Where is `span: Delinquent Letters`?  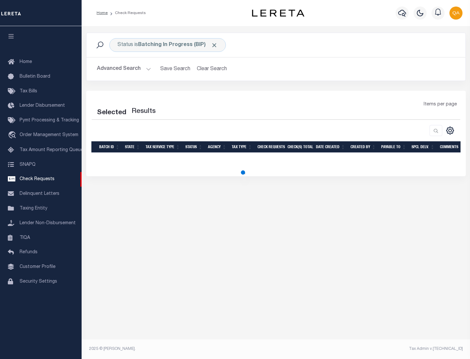 span: Delinquent Letters is located at coordinates (40, 194).